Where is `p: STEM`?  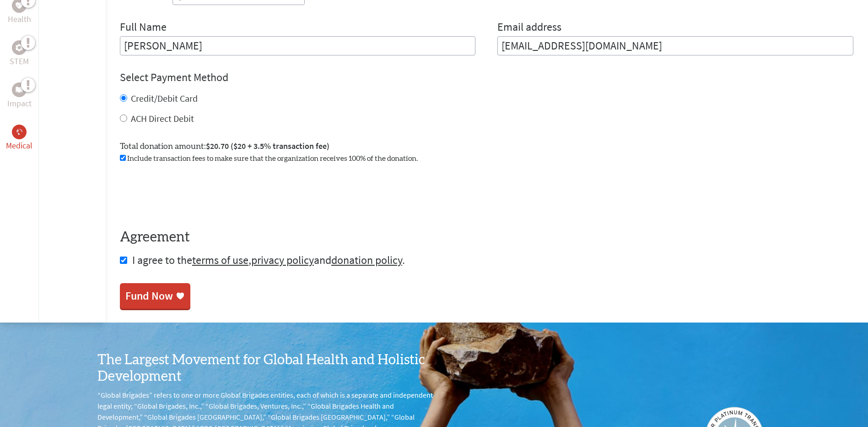
p: STEM is located at coordinates (19, 61).